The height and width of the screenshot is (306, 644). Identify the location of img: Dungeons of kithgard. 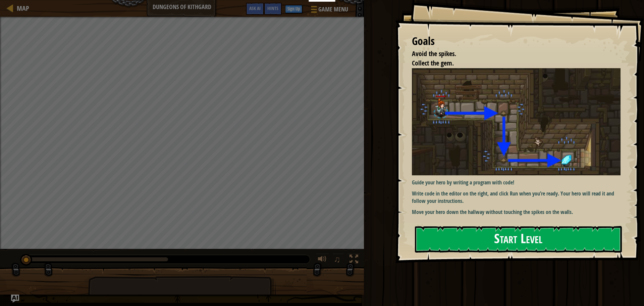
(516, 122).